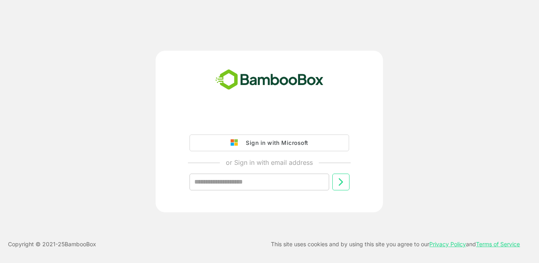 Image resolution: width=539 pixels, height=263 pixels. I want to click on p: or Sign in with email address, so click(269, 162).